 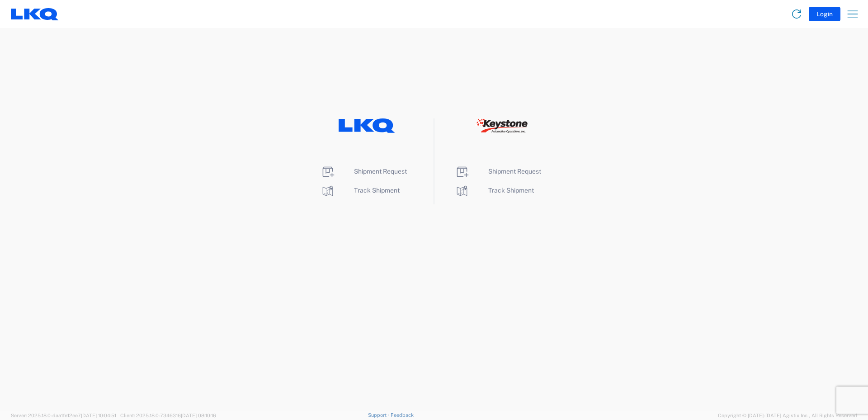 I want to click on span: Client: 2025.18.0-7346316, so click(x=168, y=415).